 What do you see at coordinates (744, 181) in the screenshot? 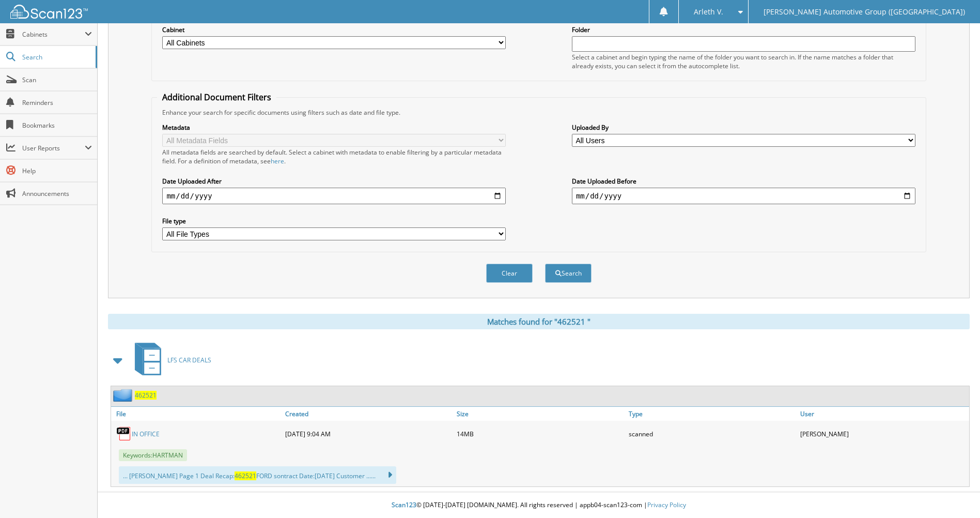
I see `label: Date Uploaded Before` at bounding box center [744, 181].